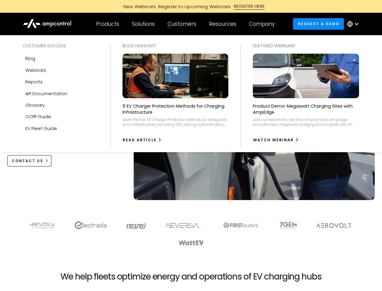 This screenshot has height=291, width=382. I want to click on div: New Webinars: Register to Upcoming Webinars, so click(176, 6).